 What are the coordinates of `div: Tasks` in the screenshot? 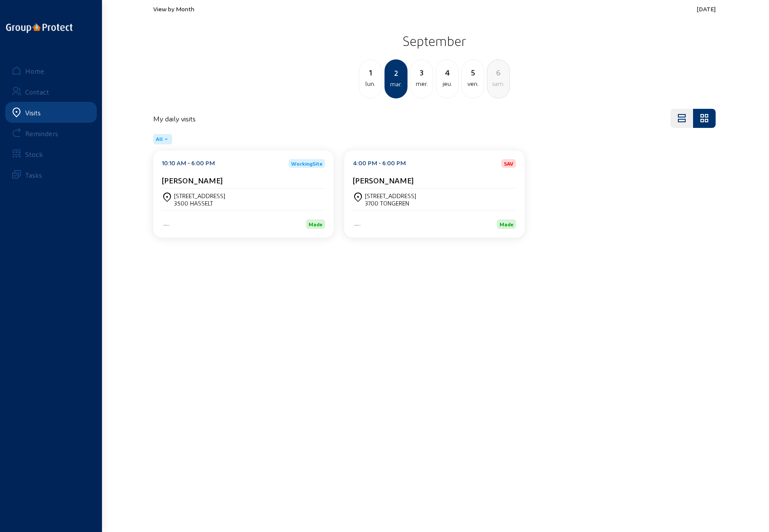 It's located at (34, 175).